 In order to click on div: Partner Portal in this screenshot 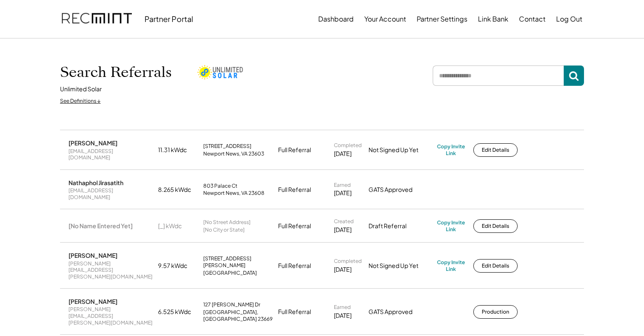, I will do `click(168, 19)`.